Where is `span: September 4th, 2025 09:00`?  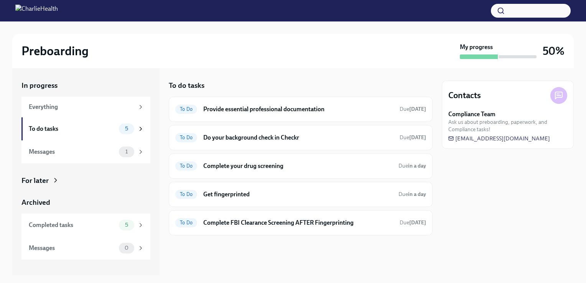
span: September 4th, 2025 09:00 is located at coordinates (412, 109).